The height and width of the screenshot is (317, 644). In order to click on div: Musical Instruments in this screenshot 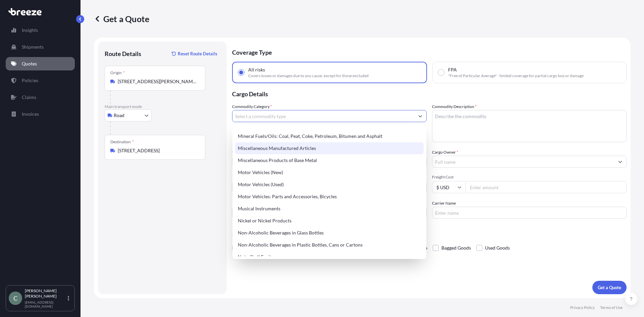, I will do `click(329, 209)`.